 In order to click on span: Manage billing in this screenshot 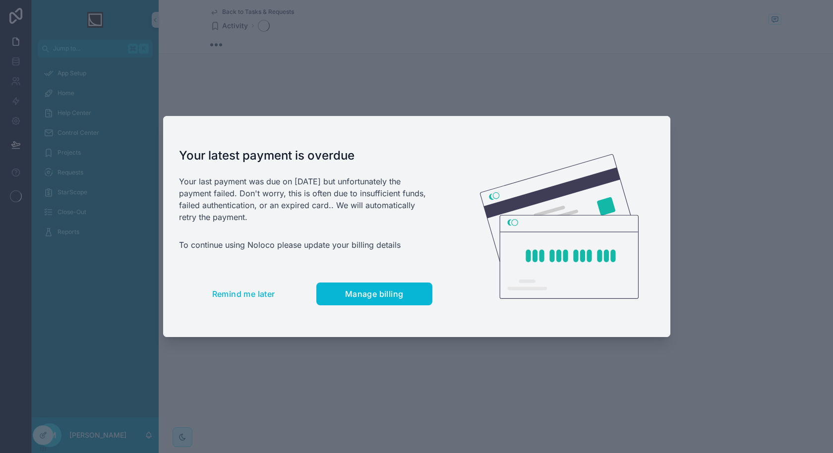, I will do `click(374, 294)`.